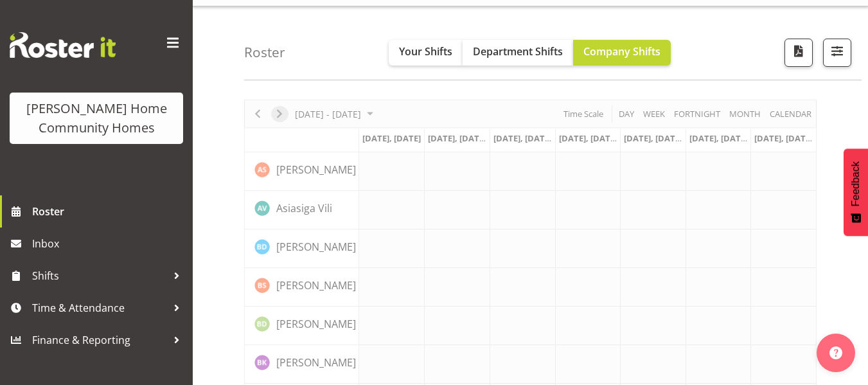 Image resolution: width=868 pixels, height=385 pixels. Describe the element at coordinates (110, 243) in the screenshot. I see `span: Inbox` at that location.